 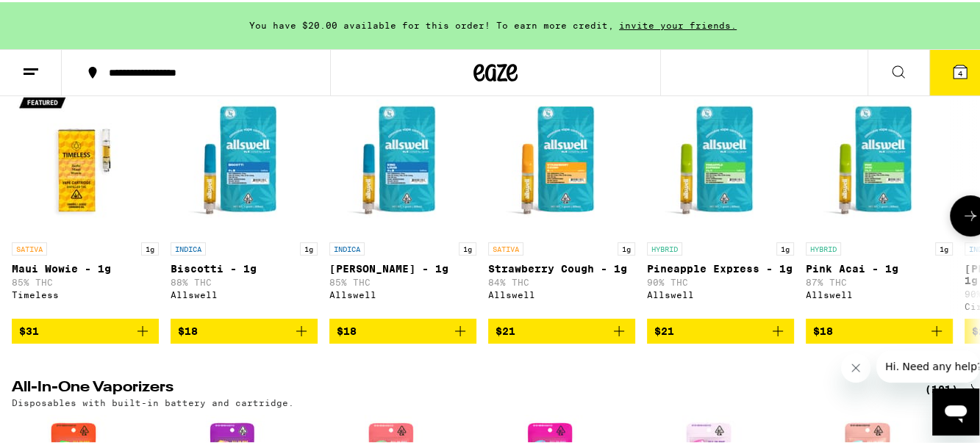 I want to click on p: Strawberry Cough - 1g, so click(x=561, y=266).